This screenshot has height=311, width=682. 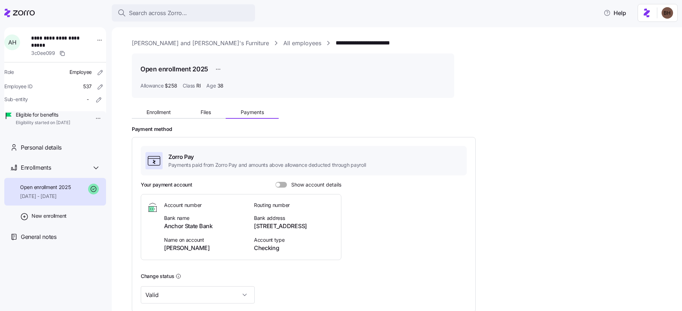 What do you see at coordinates (152, 86) in the screenshot?
I see `span: Allowance` at bounding box center [152, 86].